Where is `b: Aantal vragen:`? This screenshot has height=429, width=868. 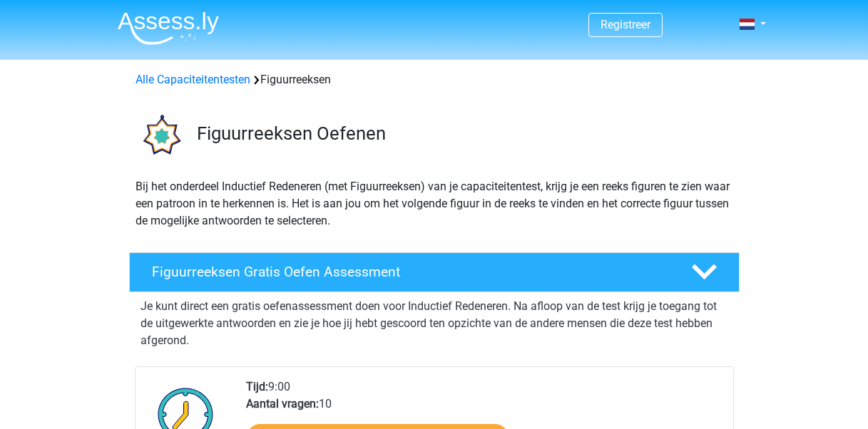
b: Aantal vragen: is located at coordinates (282, 403).